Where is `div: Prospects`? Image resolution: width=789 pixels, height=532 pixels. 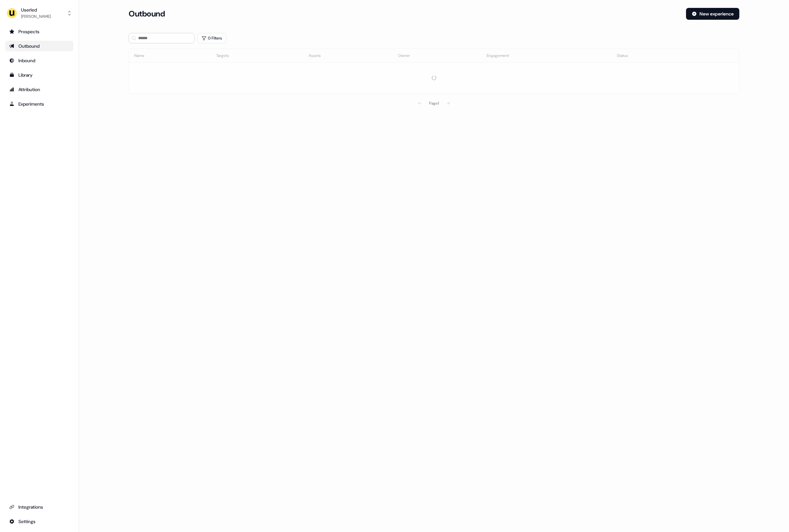 div: Prospects is located at coordinates (39, 31).